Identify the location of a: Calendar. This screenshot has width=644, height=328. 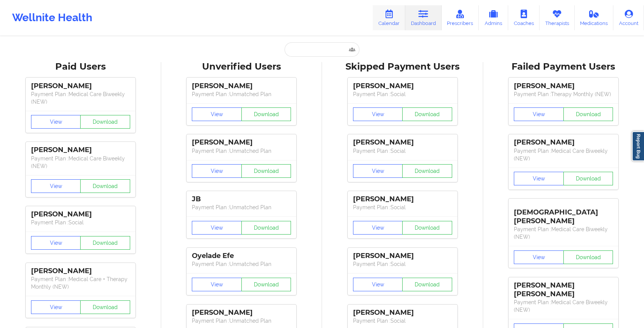
(389, 18).